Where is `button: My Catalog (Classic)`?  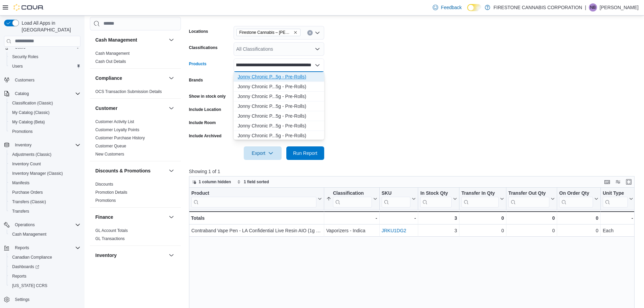 button: My Catalog (Classic) is located at coordinates (45, 113).